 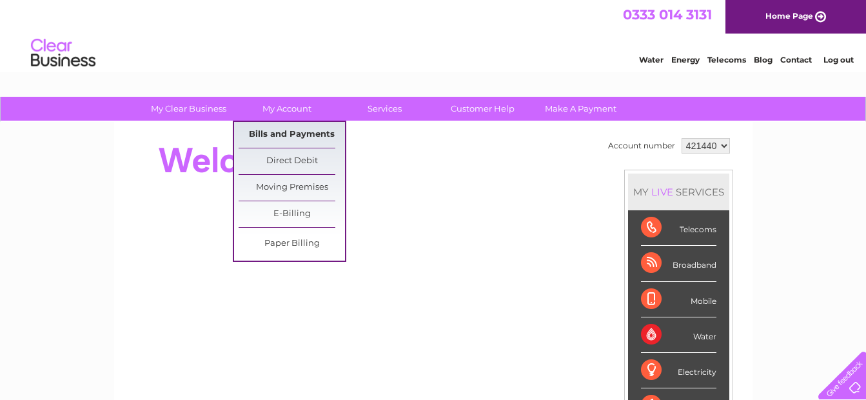 I want to click on div: LIVE, so click(x=663, y=192).